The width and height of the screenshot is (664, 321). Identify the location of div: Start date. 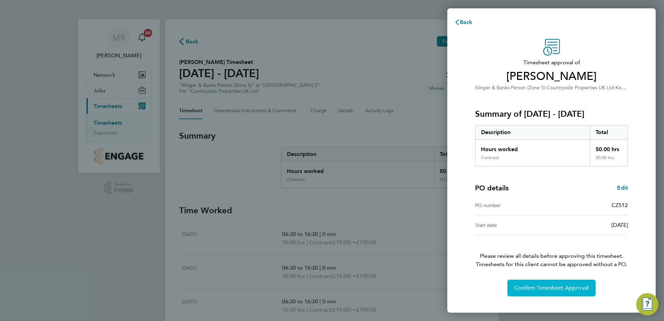
(513, 225).